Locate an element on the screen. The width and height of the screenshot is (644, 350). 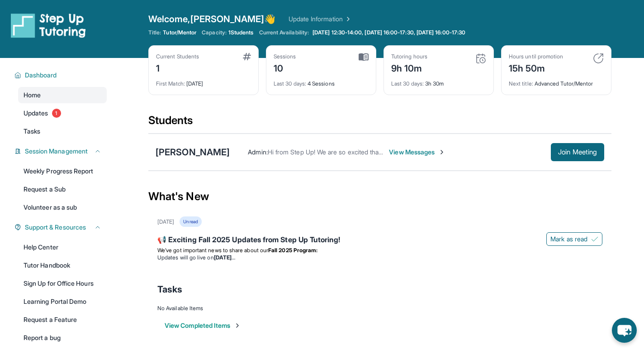
div: 1 is located at coordinates (177, 67).